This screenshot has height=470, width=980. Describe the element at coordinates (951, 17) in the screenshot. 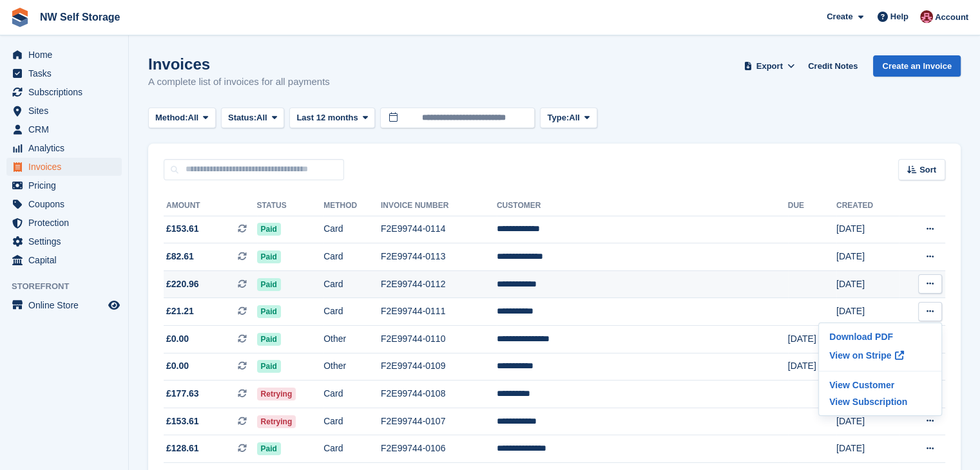

I see `span: Account` at that location.